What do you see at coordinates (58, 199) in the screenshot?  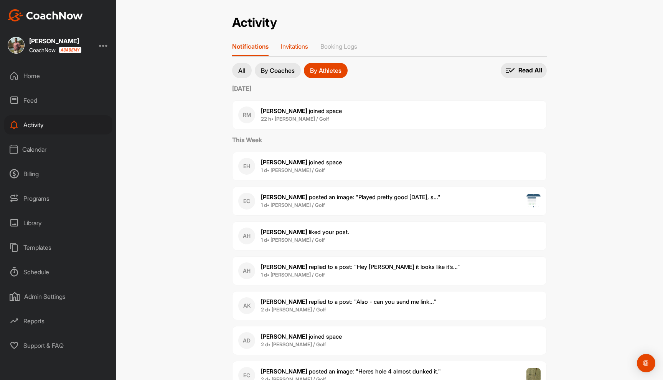 I see `div: Programs` at bounding box center [58, 199].